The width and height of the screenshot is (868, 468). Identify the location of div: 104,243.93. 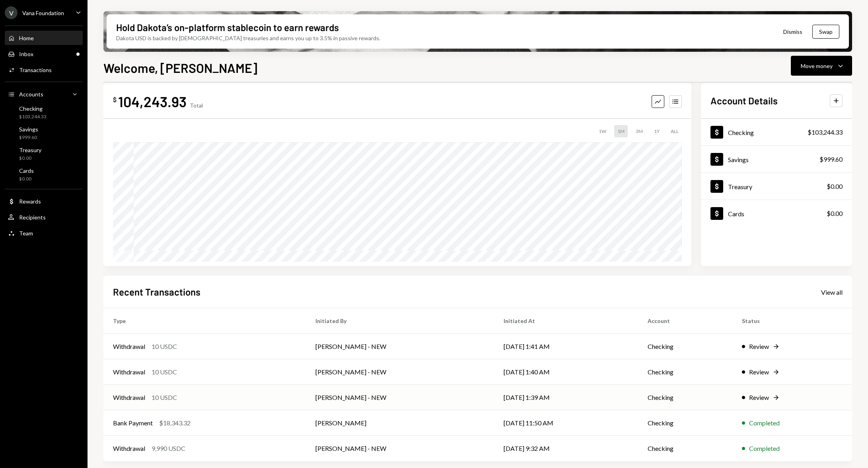
(153, 101).